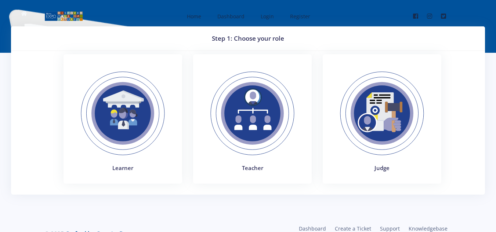 The width and height of the screenshot is (496, 232). I want to click on a: Dashboard, so click(230, 16).